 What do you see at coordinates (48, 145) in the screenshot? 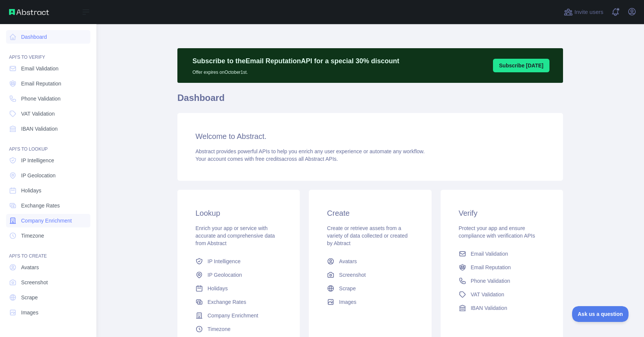
I see `div: API'S TO LOOKUP` at bounding box center [48, 145].